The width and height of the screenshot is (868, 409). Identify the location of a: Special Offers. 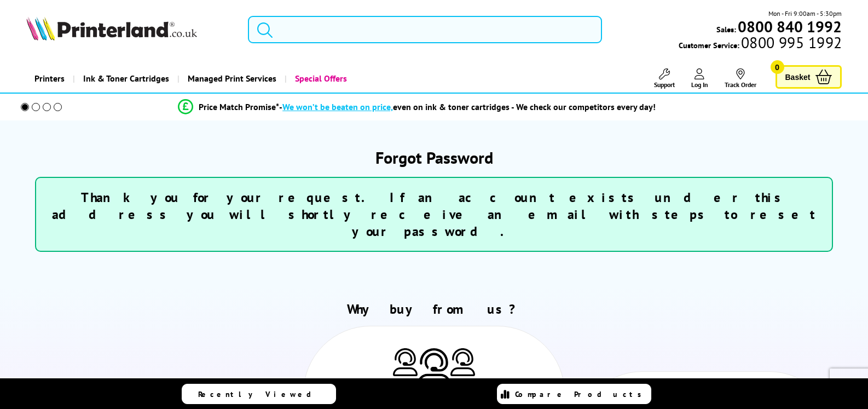
(319, 78).